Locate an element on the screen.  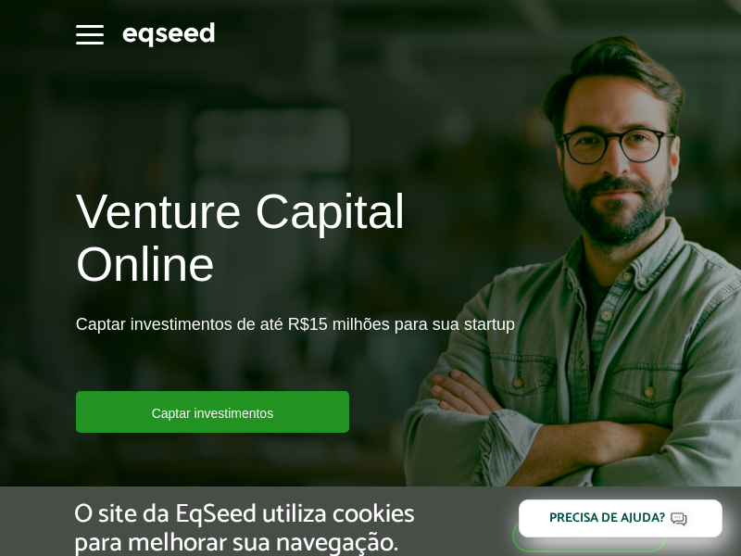
button: Aceitar is located at coordinates (589, 536).